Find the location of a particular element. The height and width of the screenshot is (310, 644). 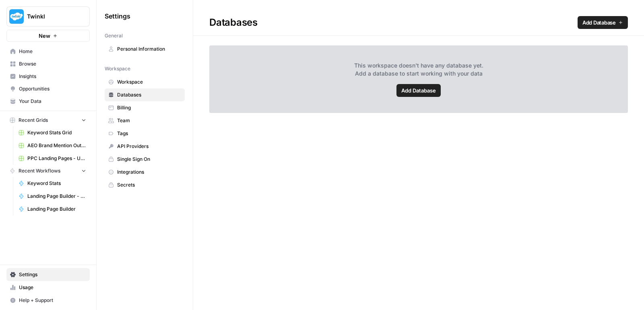

span: Landing Page Builder - Alt 1 is located at coordinates (57, 196).